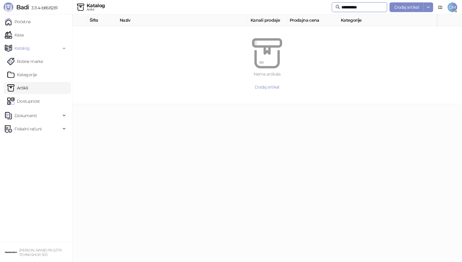  I want to click on a: Kategorije, so click(22, 75).